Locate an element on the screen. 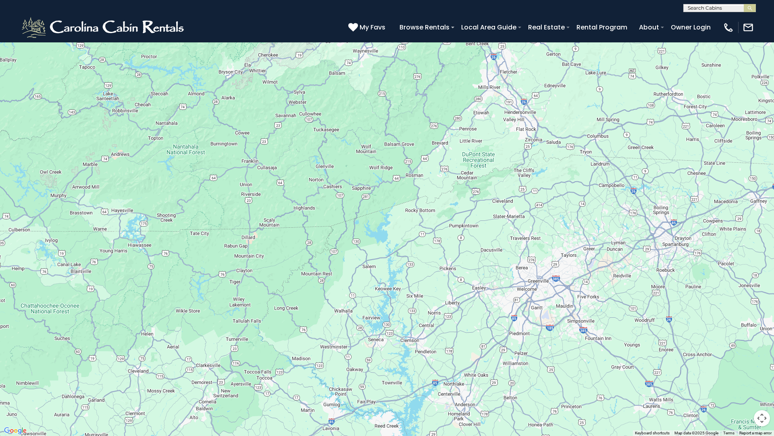 Image resolution: width=774 pixels, height=436 pixels. span: My Favs is located at coordinates (373, 27).